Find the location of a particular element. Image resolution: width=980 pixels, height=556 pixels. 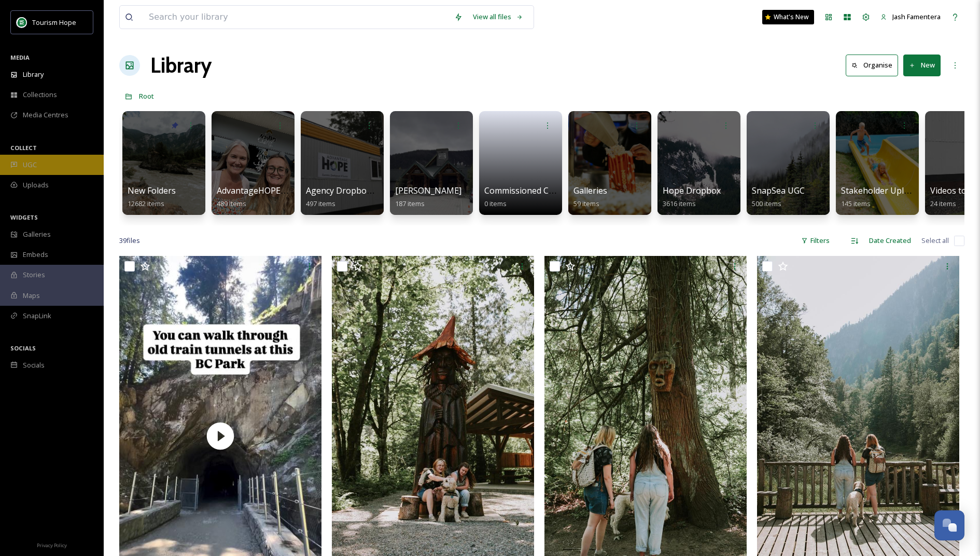

div: Date Created is located at coordinates (890, 240).